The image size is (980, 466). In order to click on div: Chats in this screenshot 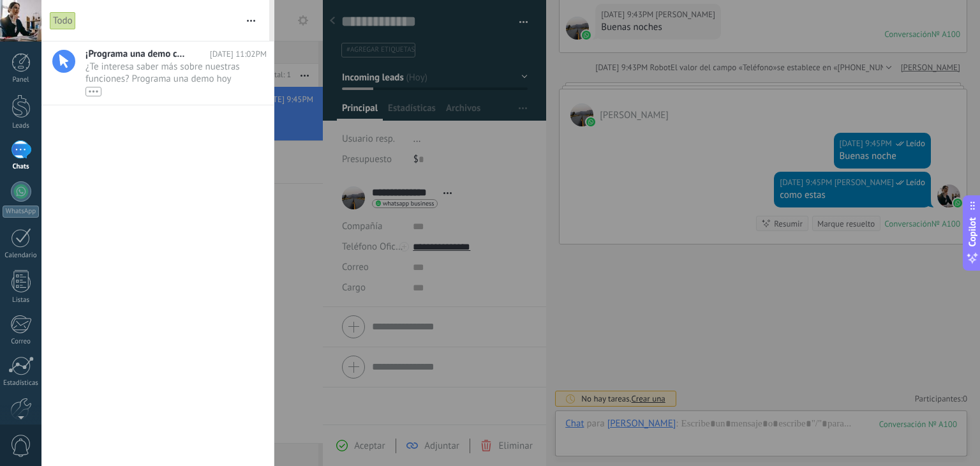, I will do `click(21, 166)`.